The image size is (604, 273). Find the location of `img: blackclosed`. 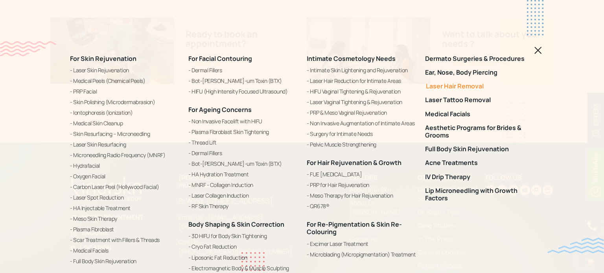

img: blackclosed is located at coordinates (538, 50).